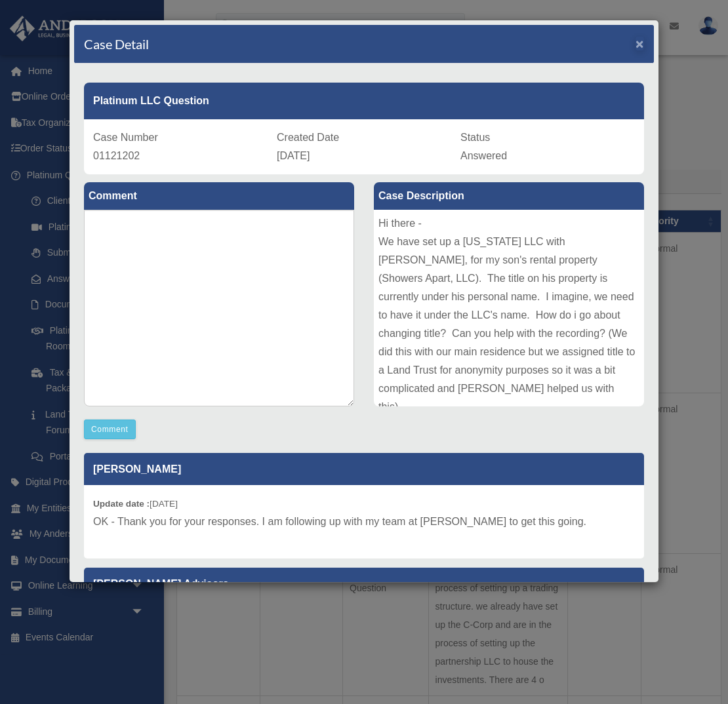 The width and height of the screenshot is (728, 704). Describe the element at coordinates (219, 196) in the screenshot. I see `label: Comment` at that location.